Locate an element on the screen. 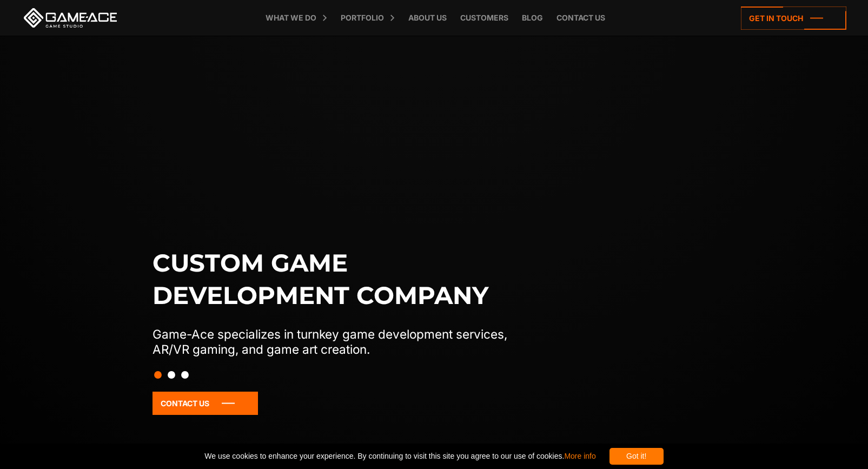 The image size is (868, 469). button: Slide 1 is located at coordinates (158, 375).